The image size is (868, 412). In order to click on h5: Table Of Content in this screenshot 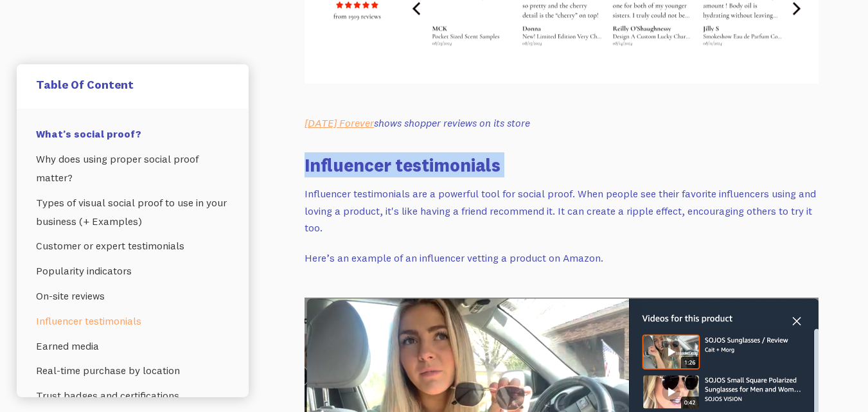, I will do `click(132, 85)`.